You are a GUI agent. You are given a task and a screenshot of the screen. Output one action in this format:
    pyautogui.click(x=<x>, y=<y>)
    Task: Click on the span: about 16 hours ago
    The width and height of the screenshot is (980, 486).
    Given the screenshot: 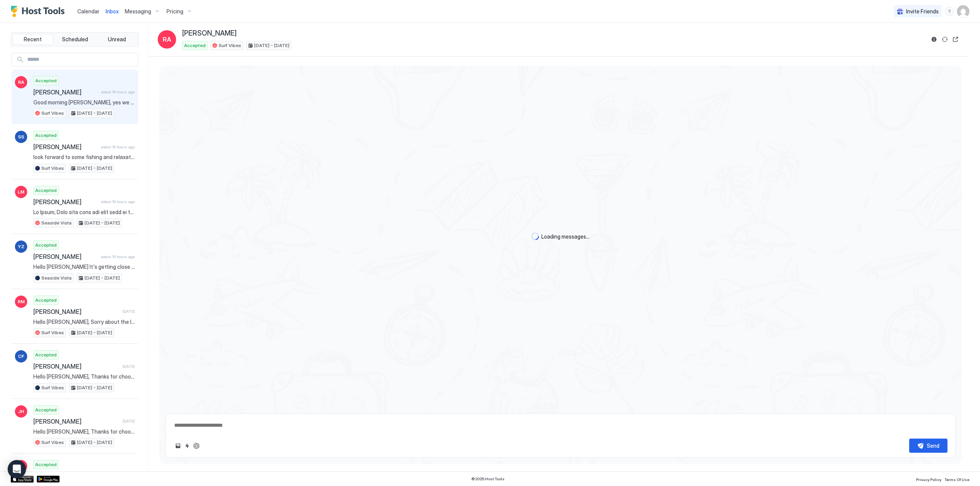 What is the action you would take?
    pyautogui.click(x=118, y=147)
    